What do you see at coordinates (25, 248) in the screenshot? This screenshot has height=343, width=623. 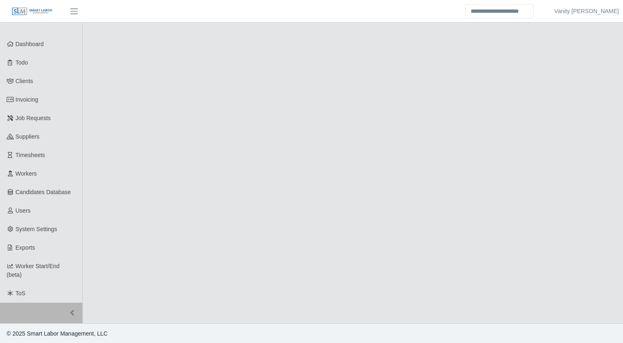 I see `span: Exports` at bounding box center [25, 248].